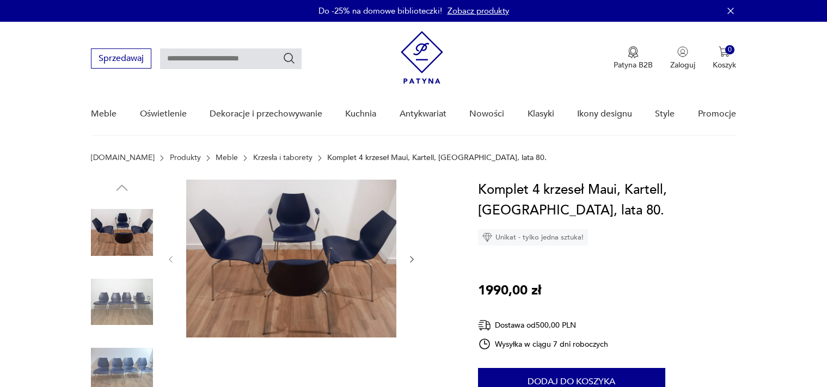 This screenshot has width=827, height=387. I want to click on button: Szukaj, so click(289, 58).